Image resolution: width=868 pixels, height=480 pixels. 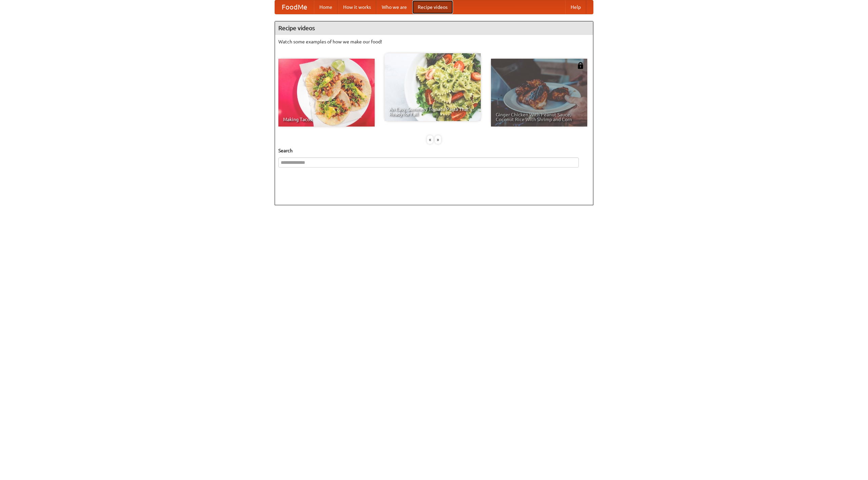 I want to click on a: Recipe videos, so click(x=433, y=7).